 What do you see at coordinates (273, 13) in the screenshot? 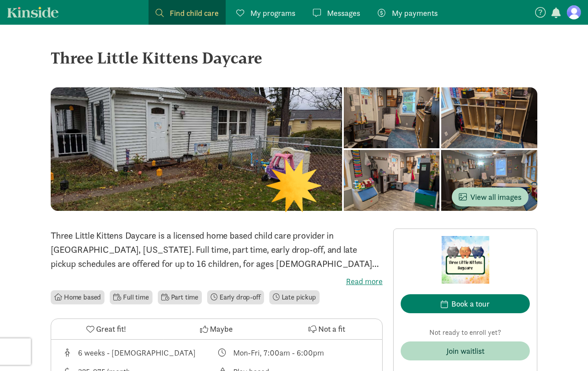
I see `span: My programs` at bounding box center [273, 13].